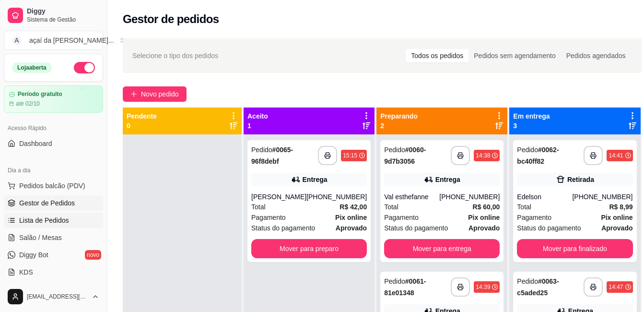  Describe the element at coordinates (63, 12) in the screenshot. I see `span: Diggy` at that location.